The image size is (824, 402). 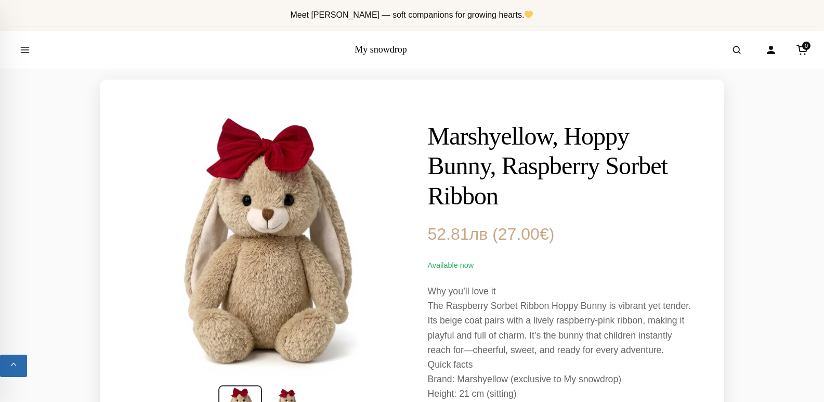 What do you see at coordinates (561, 364) in the screenshot?
I see `p: Quick facts` at bounding box center [561, 364].